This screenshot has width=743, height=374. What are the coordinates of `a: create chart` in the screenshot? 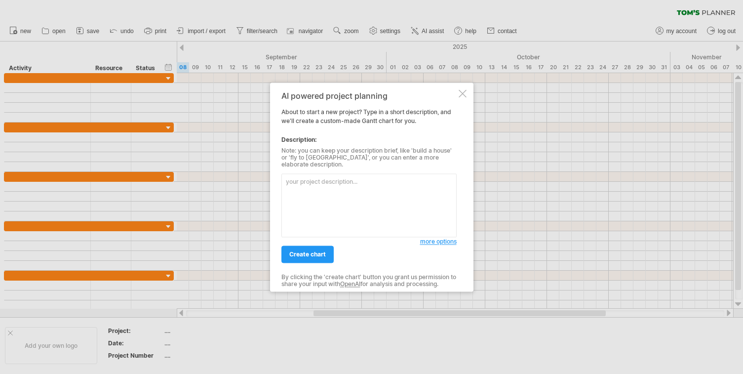 It's located at (308, 254).